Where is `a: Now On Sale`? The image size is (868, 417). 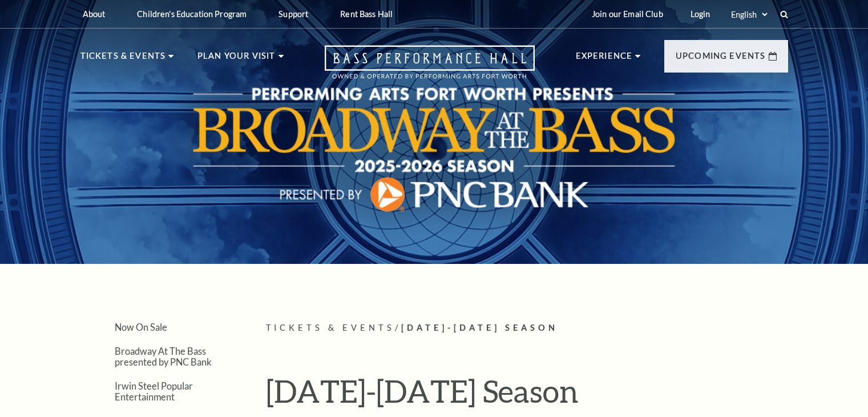
a: Now On Sale is located at coordinates (141, 327).